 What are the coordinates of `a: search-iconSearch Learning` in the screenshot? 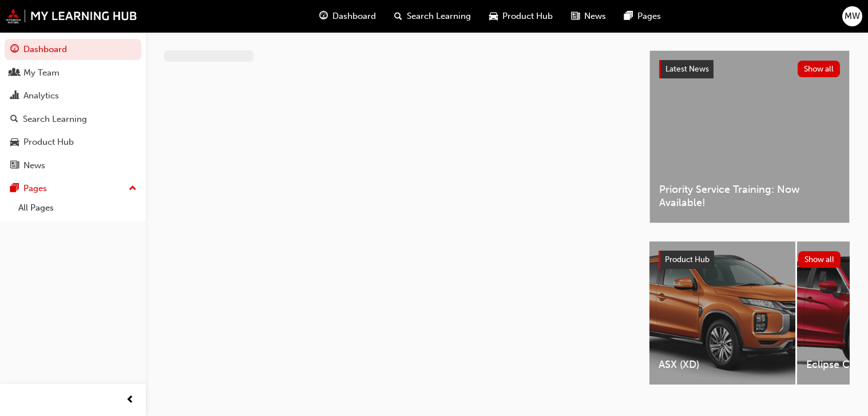 It's located at (432, 16).